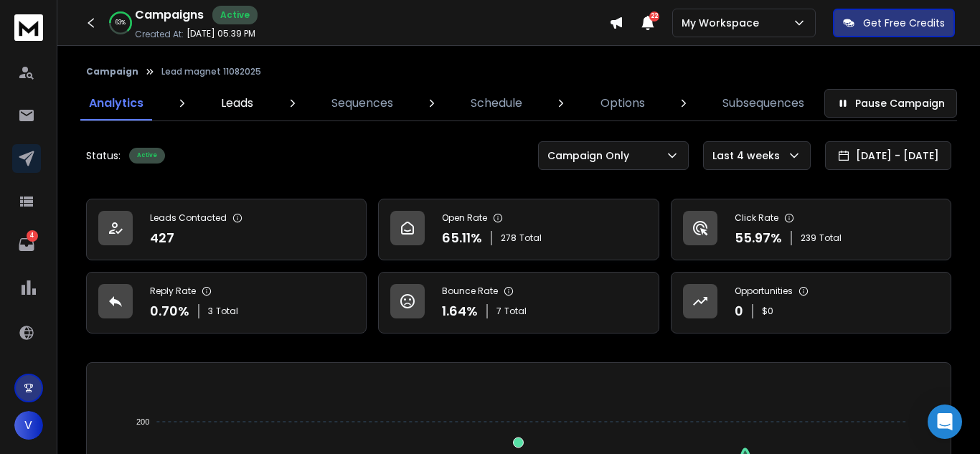 The image size is (980, 454). I want to click on p: Open Rate, so click(464, 218).